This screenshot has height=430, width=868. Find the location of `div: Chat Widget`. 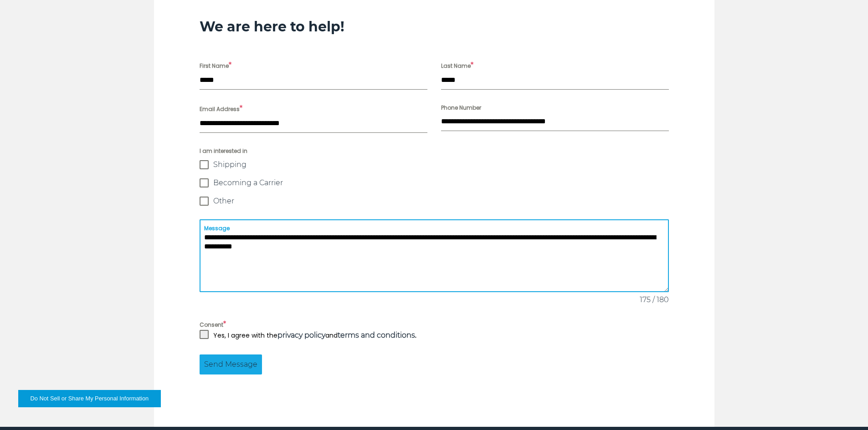

div: Chat Widget is located at coordinates (845, 408).